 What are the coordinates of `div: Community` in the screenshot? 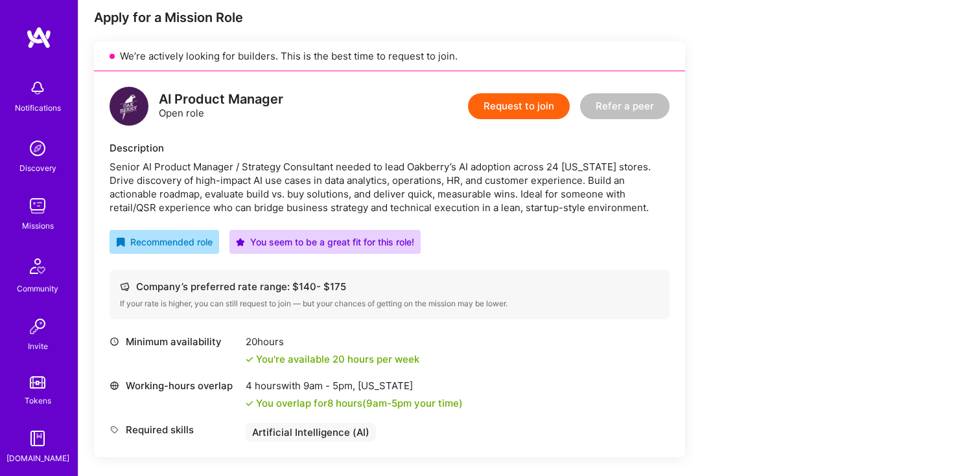 It's located at (38, 289).